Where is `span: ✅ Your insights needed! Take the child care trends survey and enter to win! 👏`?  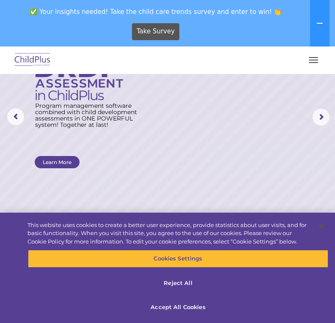
span: ✅ Your insights needed! Take the child care trends survey and enter to win! 👏 is located at coordinates (156, 11).